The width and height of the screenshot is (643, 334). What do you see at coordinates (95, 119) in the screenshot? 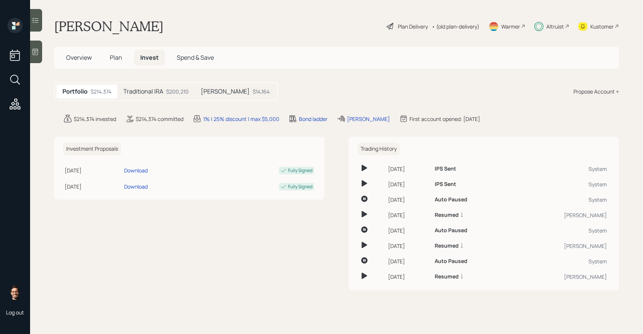
I see `div: $214,374 invested` at bounding box center [95, 119].